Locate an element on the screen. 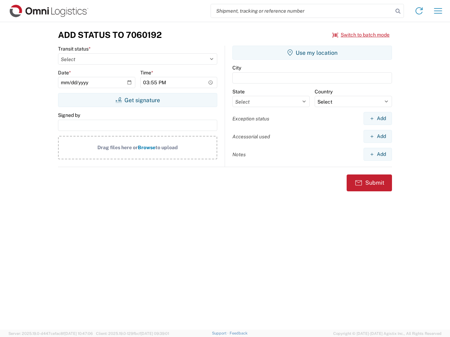 The height and width of the screenshot is (337, 450). span: Browse is located at coordinates (147, 148).